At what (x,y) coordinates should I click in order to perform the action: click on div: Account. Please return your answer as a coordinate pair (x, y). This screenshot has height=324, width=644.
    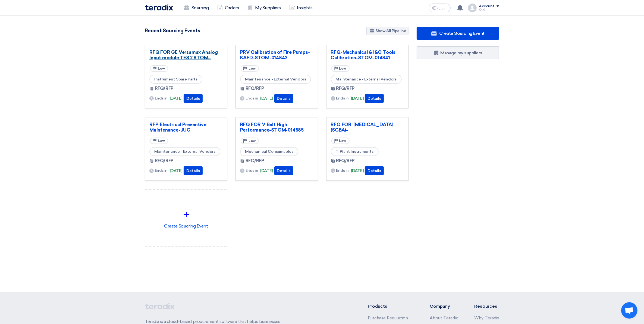
    Looking at the image, I should click on (486, 7).